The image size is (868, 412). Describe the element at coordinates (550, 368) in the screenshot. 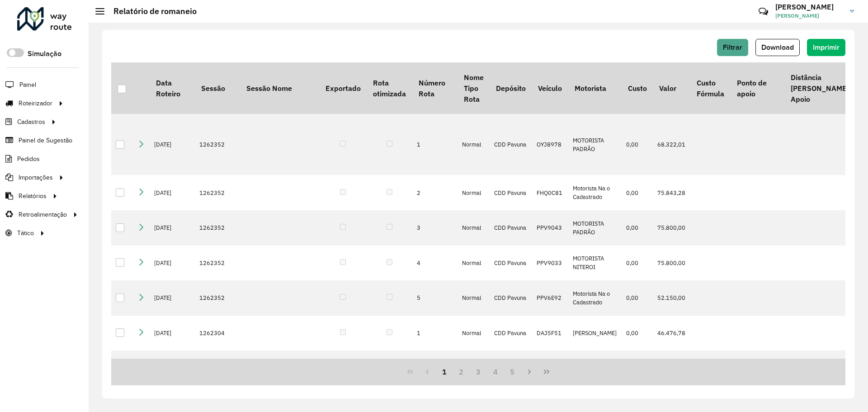

I see `td: GBB3J06` at that location.